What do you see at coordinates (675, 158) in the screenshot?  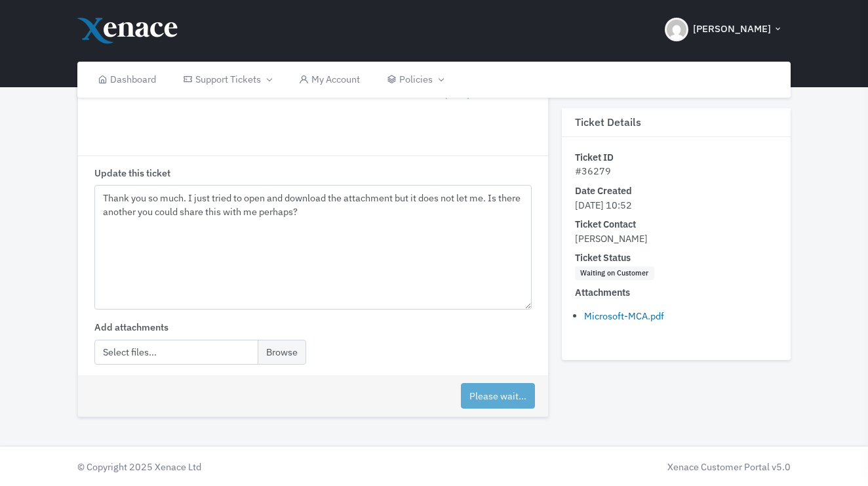 I see `dt: Ticket ID` at bounding box center [675, 158].